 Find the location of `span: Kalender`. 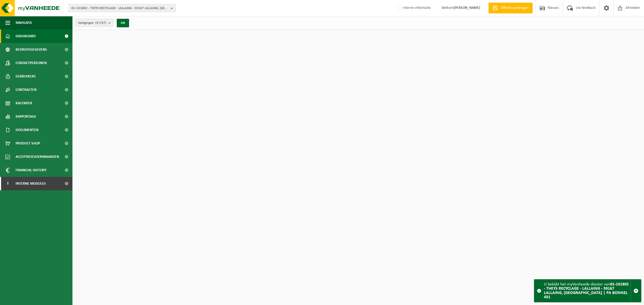

span: Kalender is located at coordinates (24, 103).